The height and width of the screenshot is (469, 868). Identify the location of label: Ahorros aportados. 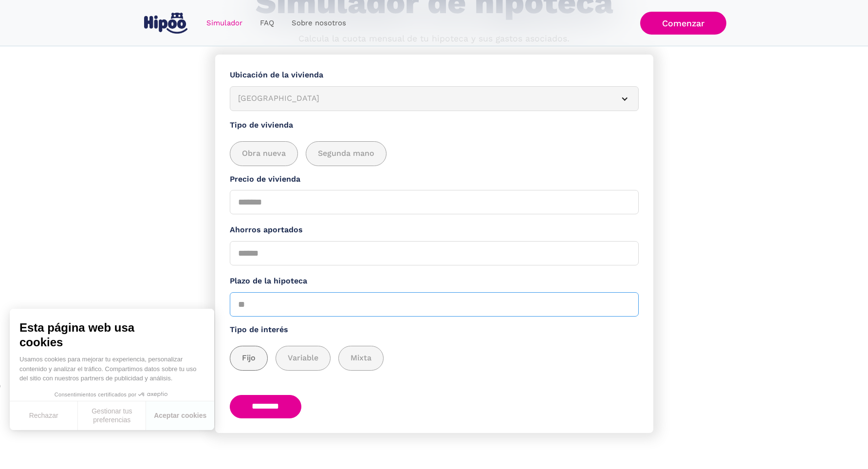
(434, 230).